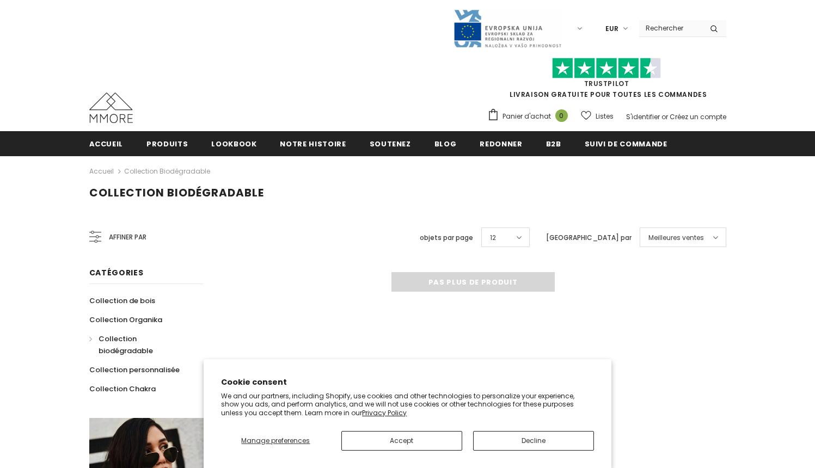  Describe the element at coordinates (501, 144) in the screenshot. I see `span: Redonner` at that location.